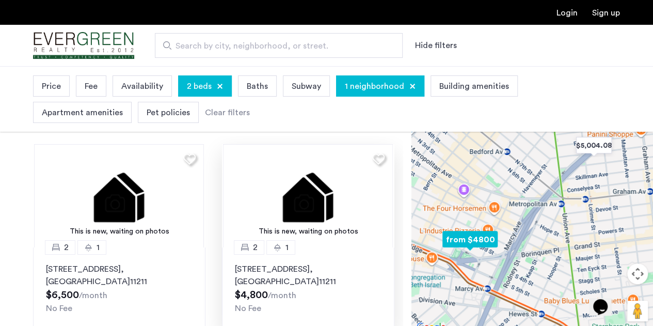  Describe the element at coordinates (251, 295) in the screenshot. I see `span: $4,800` at that location.